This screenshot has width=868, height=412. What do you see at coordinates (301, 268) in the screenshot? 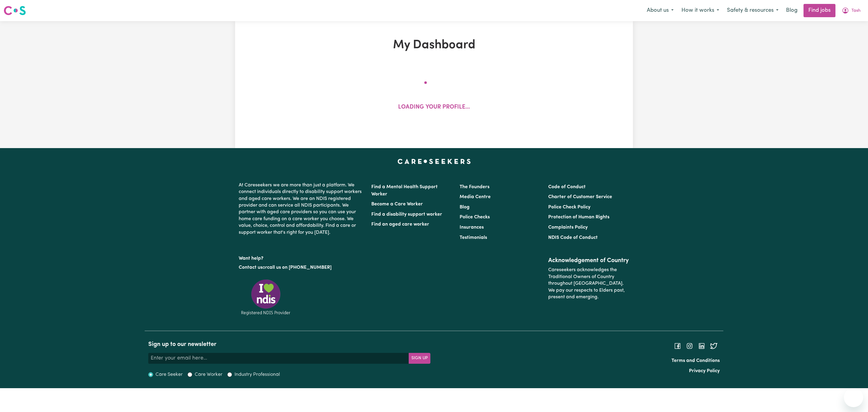
I see `p: or` at bounding box center [301, 268].